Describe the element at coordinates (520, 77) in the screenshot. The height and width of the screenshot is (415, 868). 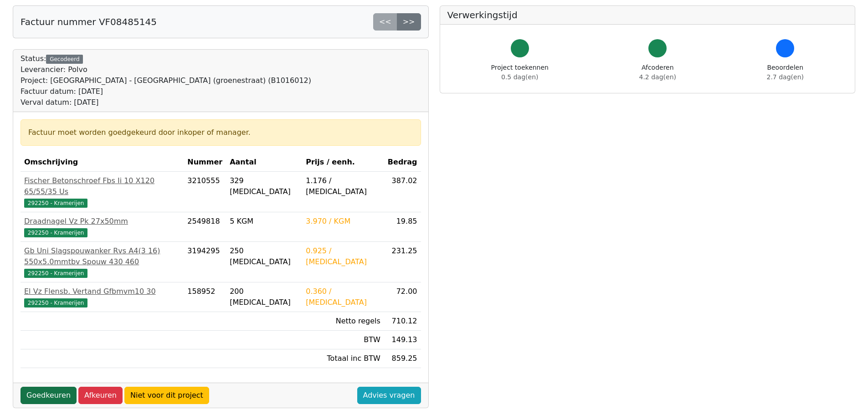
I see `span: 0.5 dag(en)` at that location.